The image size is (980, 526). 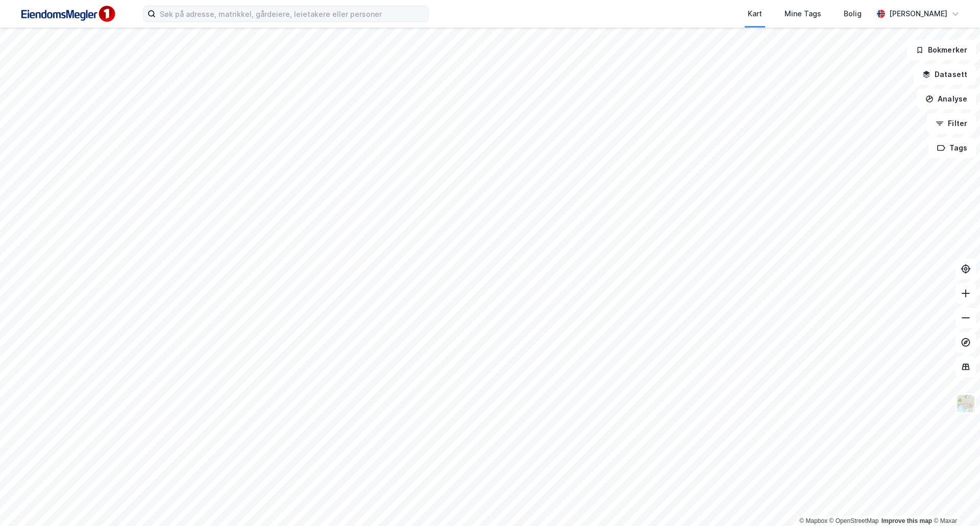 I want to click on button: Analyse, so click(x=947, y=99).